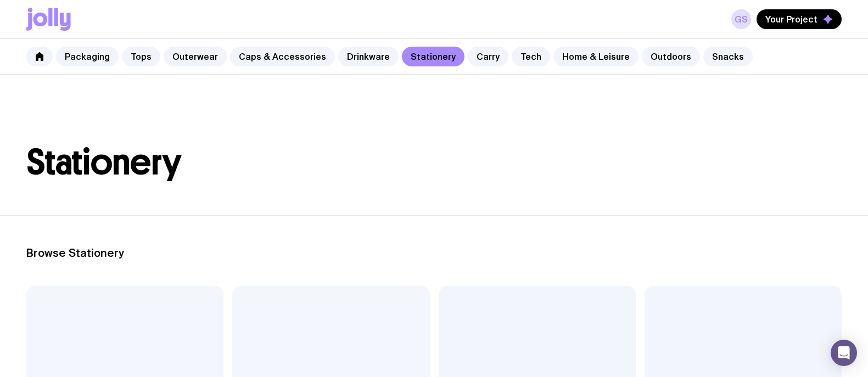 Image resolution: width=868 pixels, height=377 pixels. What do you see at coordinates (434, 253) in the screenshot?
I see `h2: Browse Stationery` at bounding box center [434, 253].